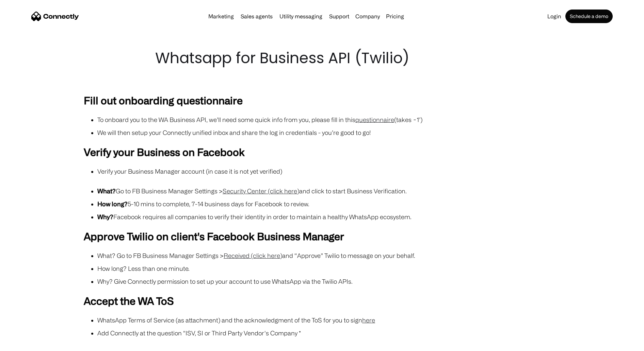  I want to click on li: To onboard you to the WA Business API, we’ll need some quick info from you, please fill in this (..., so click(329, 120).